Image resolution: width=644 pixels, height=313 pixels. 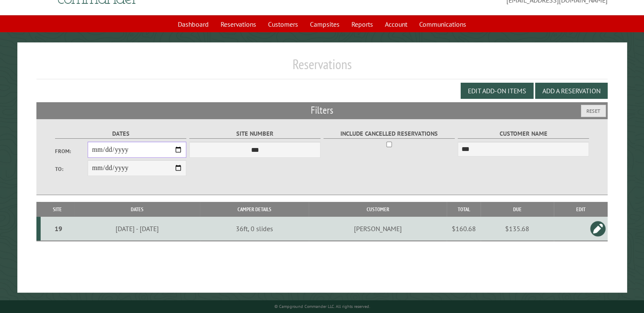 What do you see at coordinates (323, 306) in the screenshot?
I see `small: © Campground Commander LLC. All rights reserved.` at bounding box center [323, 306].